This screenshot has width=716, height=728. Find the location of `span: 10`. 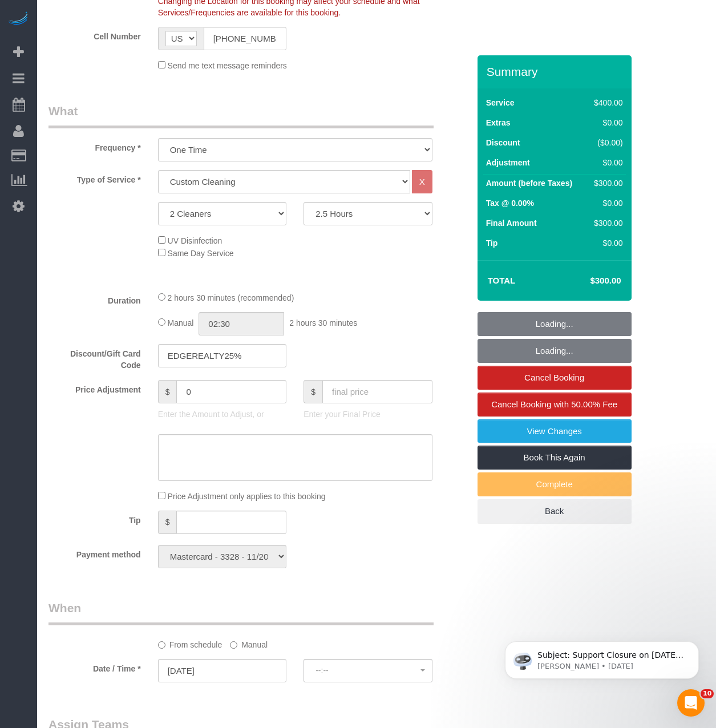

span: 10 is located at coordinates (707, 695).